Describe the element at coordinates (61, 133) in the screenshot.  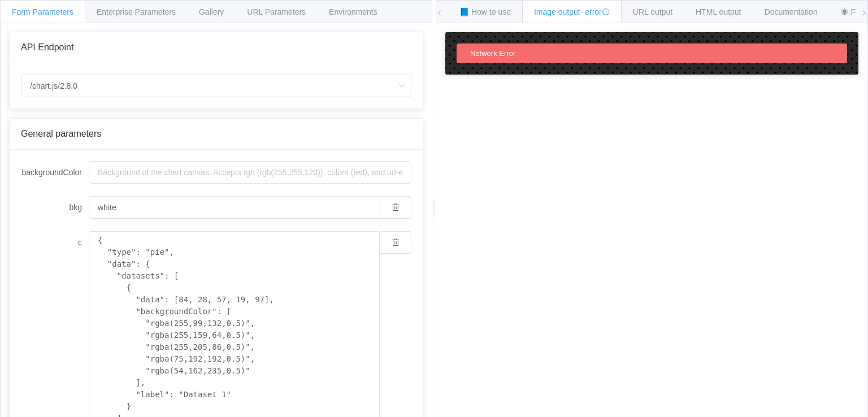
I see `span: General parameters` at that location.